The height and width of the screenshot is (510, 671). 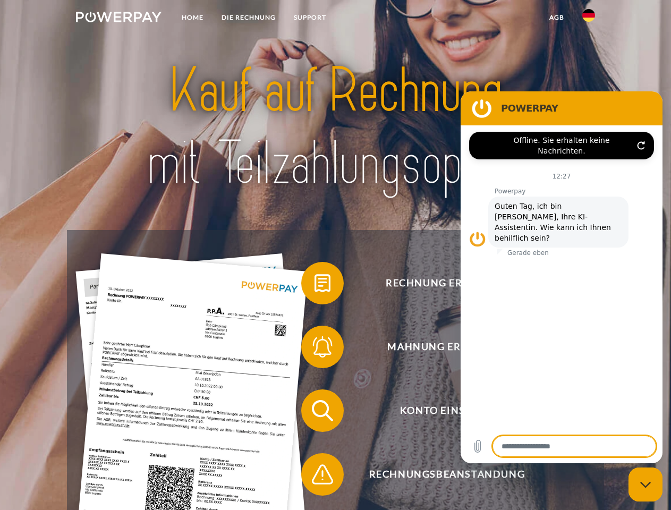 I want to click on span: Konto einsehen, so click(x=447, y=411).